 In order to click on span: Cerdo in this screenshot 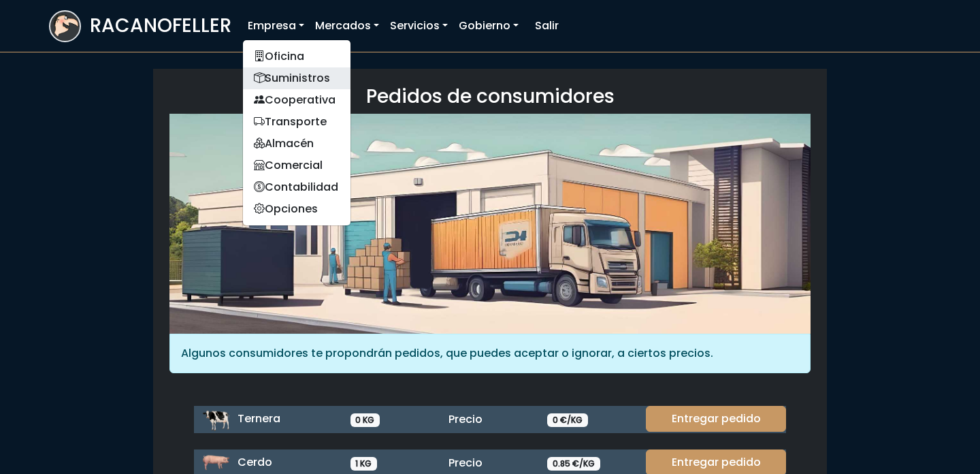, I will do `click(255, 462)`.